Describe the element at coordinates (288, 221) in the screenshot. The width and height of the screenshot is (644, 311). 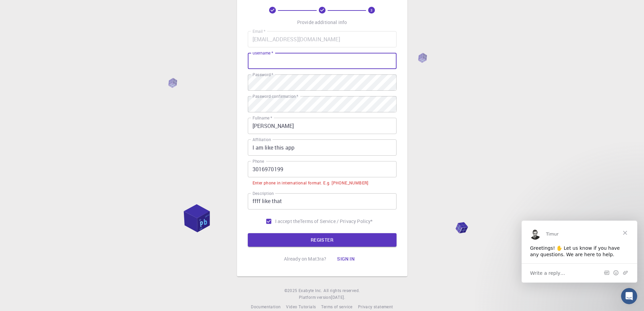
I see `span: I accept the` at that location.